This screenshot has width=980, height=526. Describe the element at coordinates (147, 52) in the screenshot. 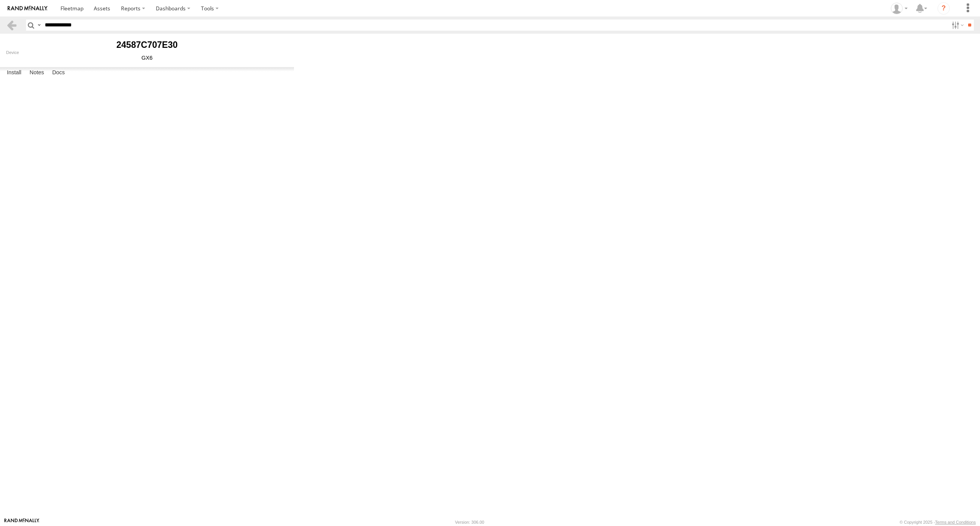

I see `div: Device` at that location.